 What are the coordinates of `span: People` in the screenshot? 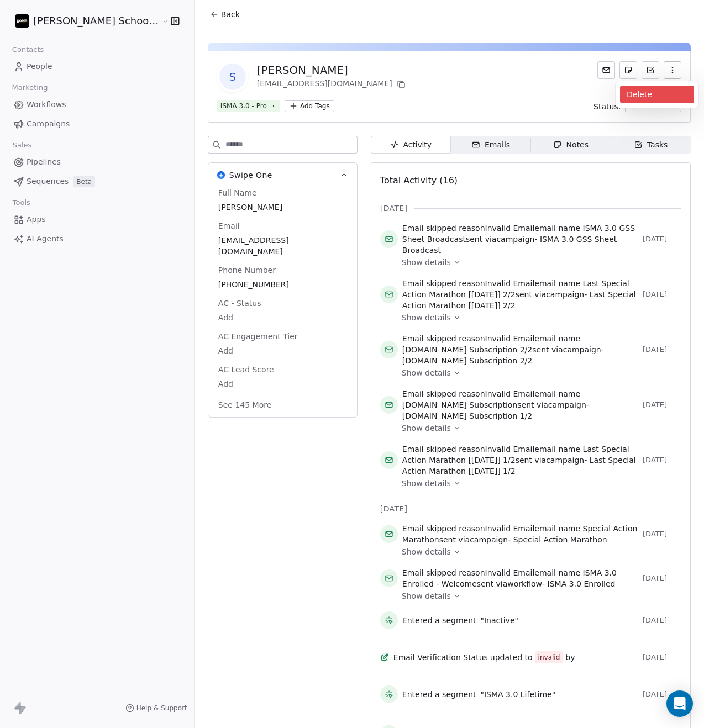 It's located at (39, 66).